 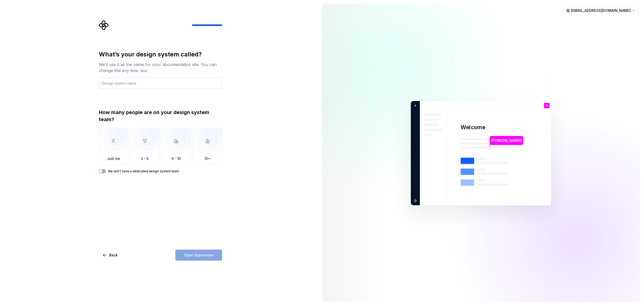 I want to click on button: Back, so click(x=110, y=255).